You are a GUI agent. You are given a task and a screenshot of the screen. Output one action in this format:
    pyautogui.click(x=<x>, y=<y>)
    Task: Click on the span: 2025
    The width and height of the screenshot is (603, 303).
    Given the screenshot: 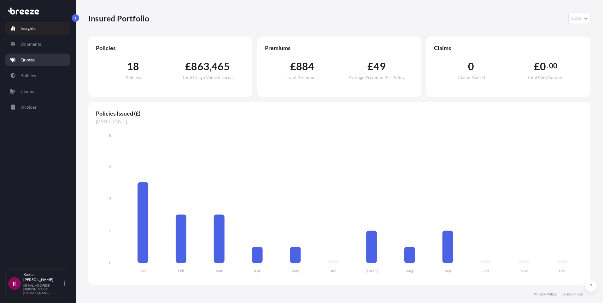 What is the action you would take?
    pyautogui.click(x=576, y=18)
    